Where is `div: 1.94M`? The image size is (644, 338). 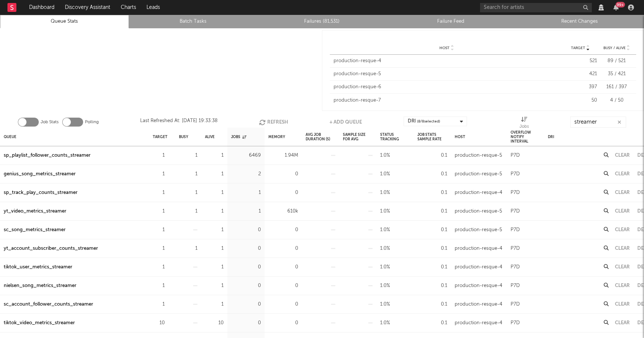 div: 1.94M is located at coordinates (283, 156).